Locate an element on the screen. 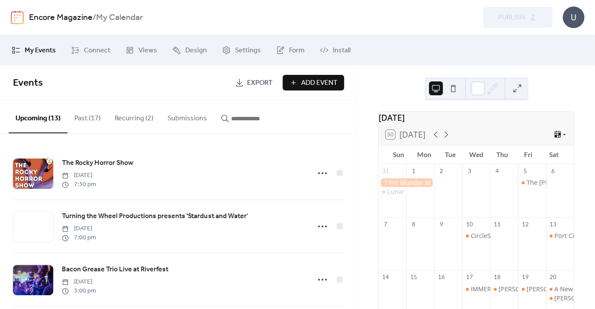 The image size is (595, 309). b: My Calendar is located at coordinates (119, 18).